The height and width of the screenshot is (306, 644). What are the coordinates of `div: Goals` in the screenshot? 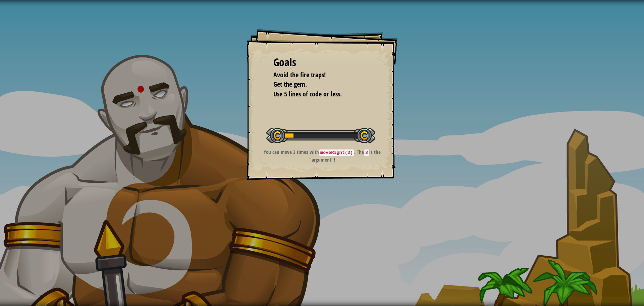 It's located at (322, 62).